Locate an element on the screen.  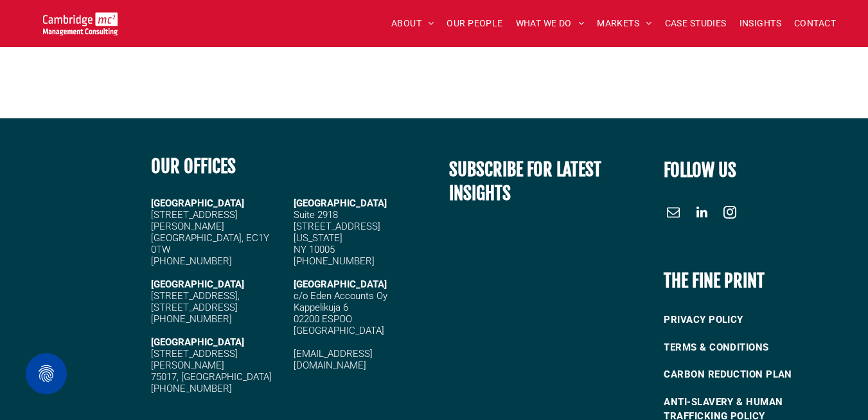
a: email is located at coordinates (673, 213).